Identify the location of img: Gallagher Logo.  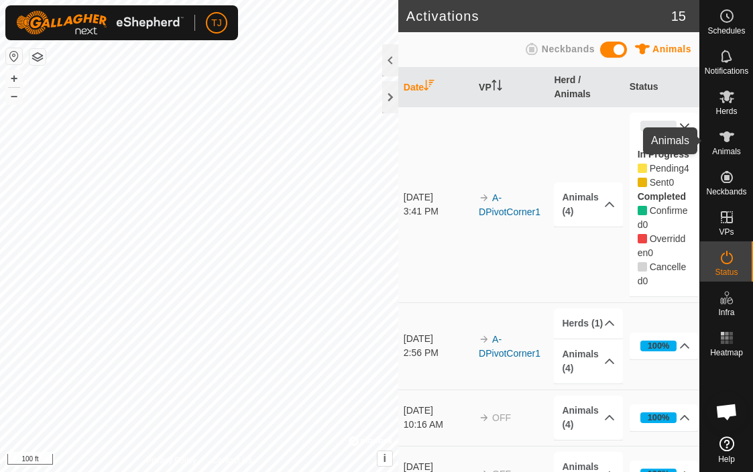
(100, 23).